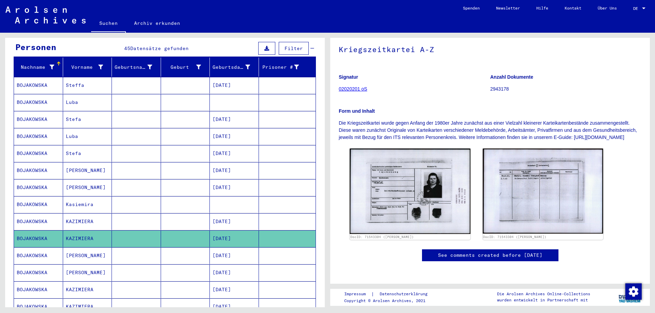 This screenshot has height=313, width=655. Describe the element at coordinates (234, 67) in the screenshot. I see `mat-header-cell: Geburtsdatum` at that location.